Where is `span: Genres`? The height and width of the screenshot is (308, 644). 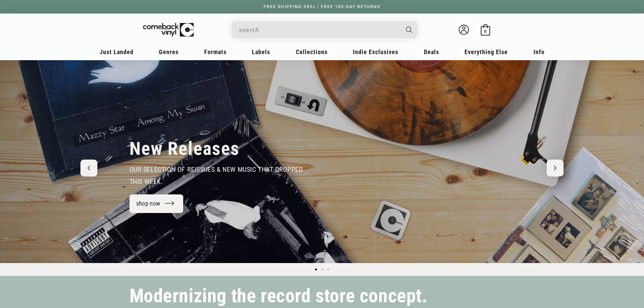
span: Genres is located at coordinates (169, 52).